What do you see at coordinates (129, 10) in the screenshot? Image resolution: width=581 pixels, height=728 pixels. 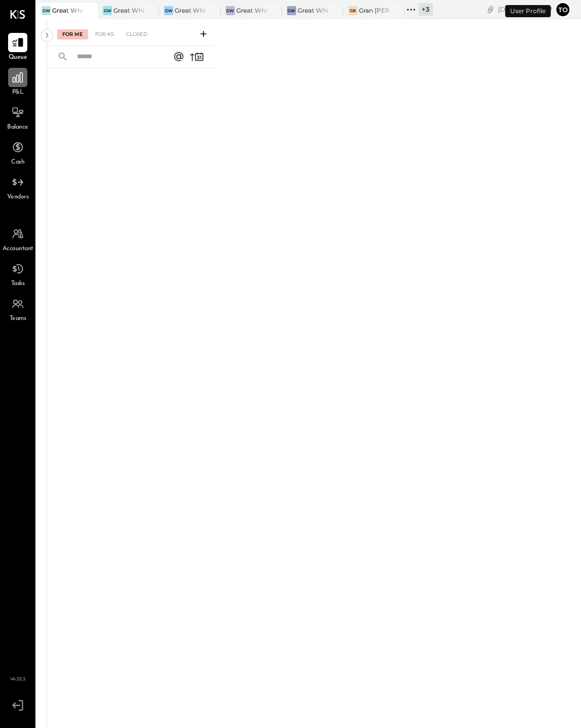 I see `div: Great White Larchmont` at bounding box center [129, 10].